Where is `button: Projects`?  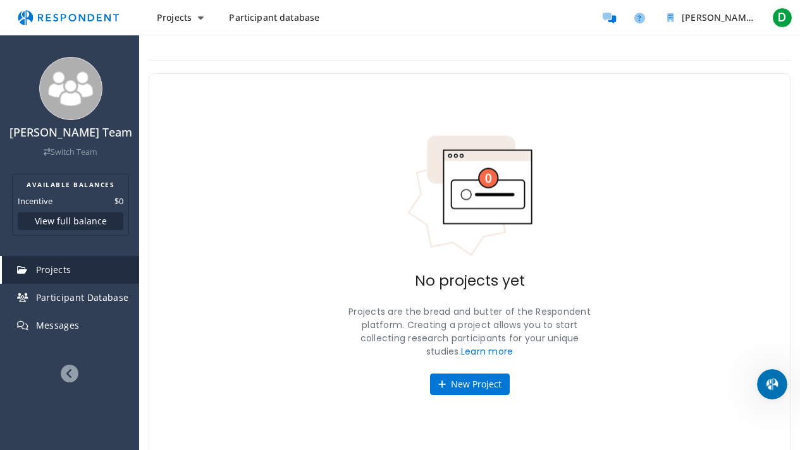 button: Projects is located at coordinates (180, 18).